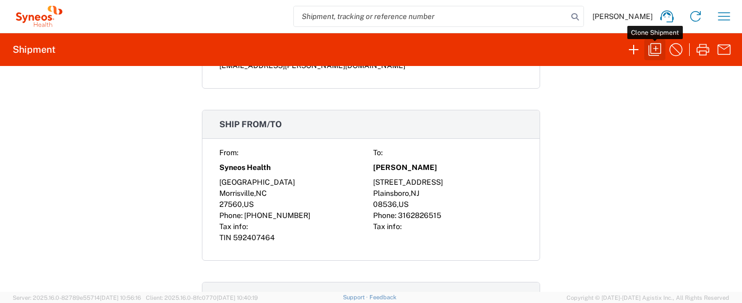 Image resolution: width=742 pixels, height=303 pixels. Describe the element at coordinates (378, 153) in the screenshot. I see `span: To:` at that location.